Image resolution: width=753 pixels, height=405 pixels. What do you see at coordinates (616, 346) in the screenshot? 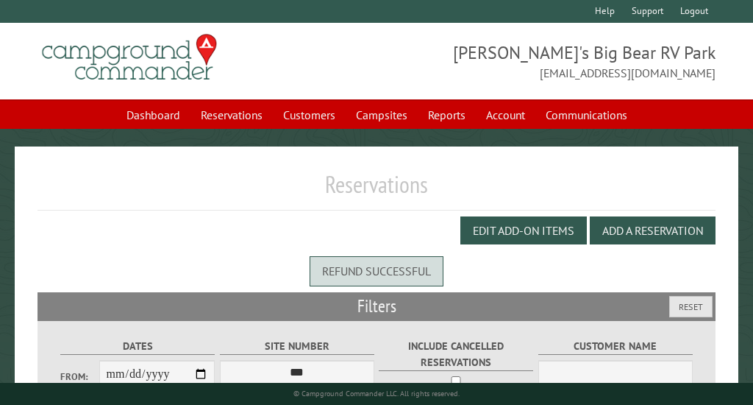
I see `label: Customer Name` at bounding box center [616, 346].